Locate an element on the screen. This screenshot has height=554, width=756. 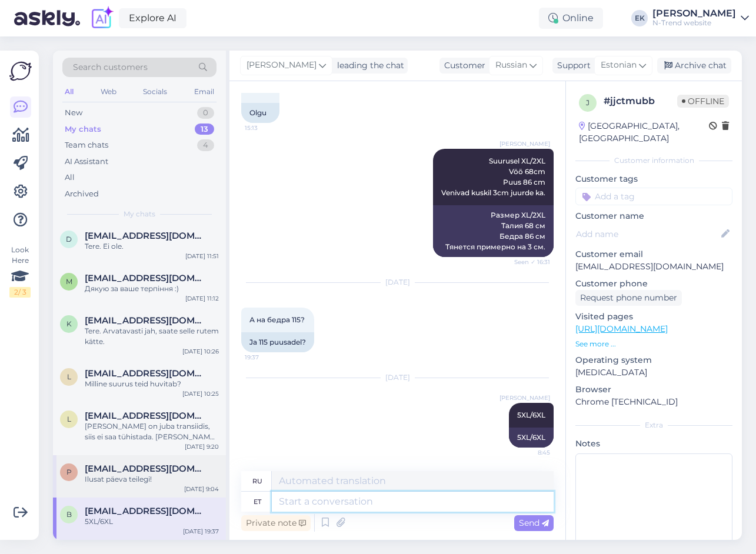
div: New is located at coordinates (73, 113).